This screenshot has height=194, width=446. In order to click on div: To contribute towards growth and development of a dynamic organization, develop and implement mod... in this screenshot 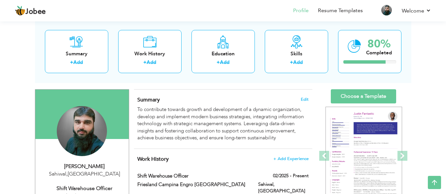, I will do `click(223, 124)`.